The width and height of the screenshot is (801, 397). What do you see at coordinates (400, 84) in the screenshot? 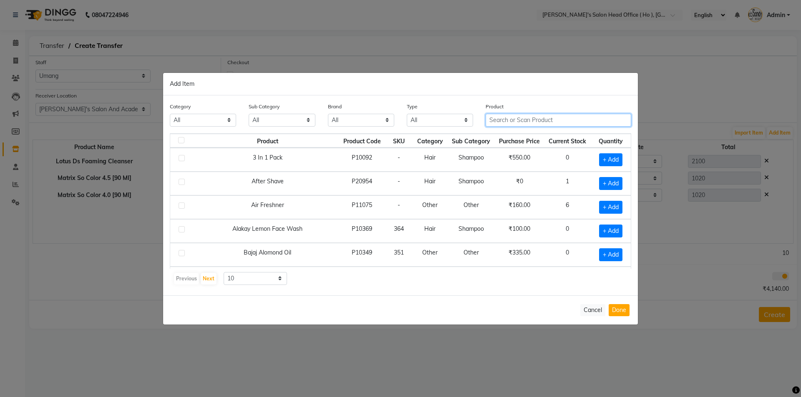
I see `div: Add Item` at bounding box center [400, 84].